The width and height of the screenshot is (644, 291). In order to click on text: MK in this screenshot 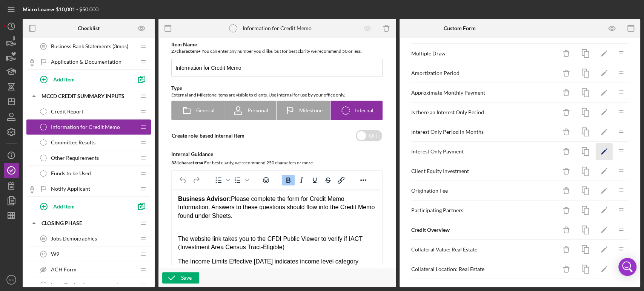, I will do `click(11, 279)`.